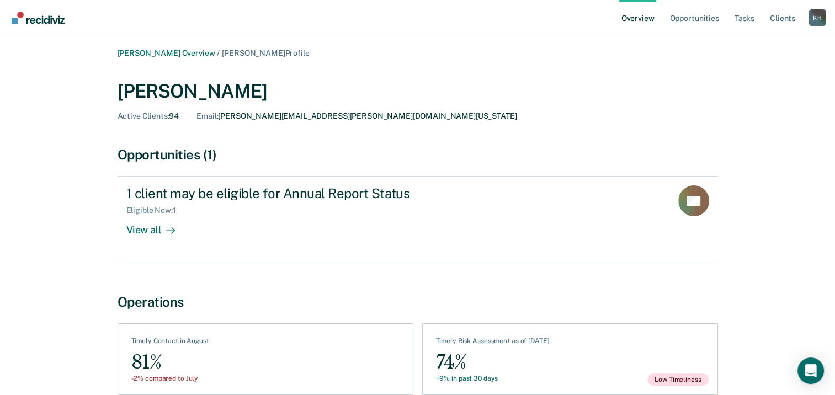  I want to click on div: 1 client may be eligible for Annual Report Status, so click(320, 193).